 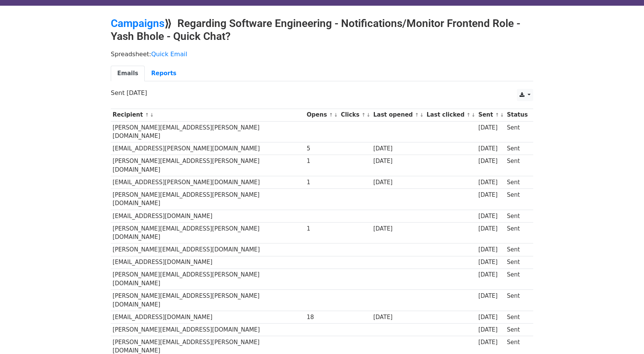 What do you see at coordinates (322, 115) in the screenshot?
I see `th: Opens` at bounding box center [322, 115].